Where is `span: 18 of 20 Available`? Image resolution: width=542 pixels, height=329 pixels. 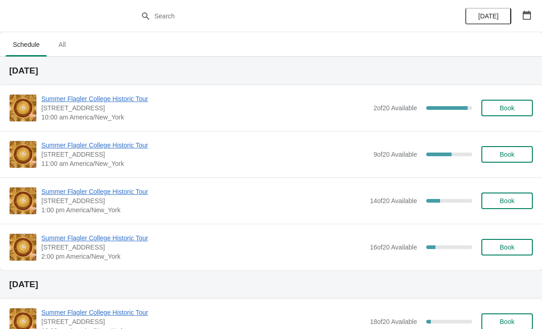
span: 18 of 20 Available is located at coordinates (393, 321).